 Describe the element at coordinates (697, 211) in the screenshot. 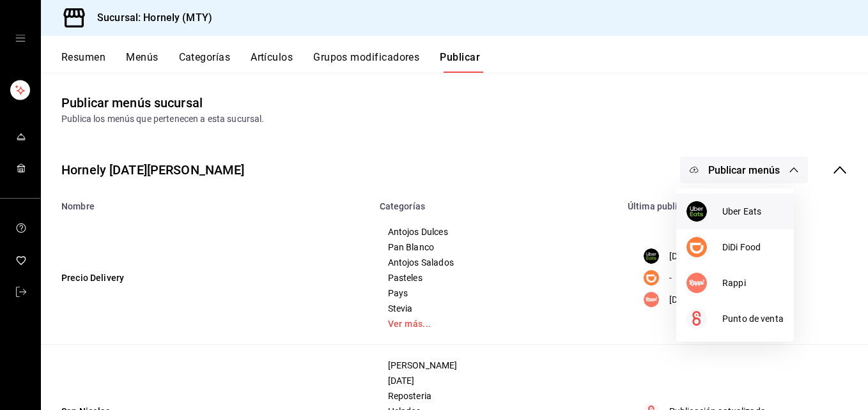

I see `img: A55HuNSDR+jhAAAAAElFTkSuQmCC` at that location.